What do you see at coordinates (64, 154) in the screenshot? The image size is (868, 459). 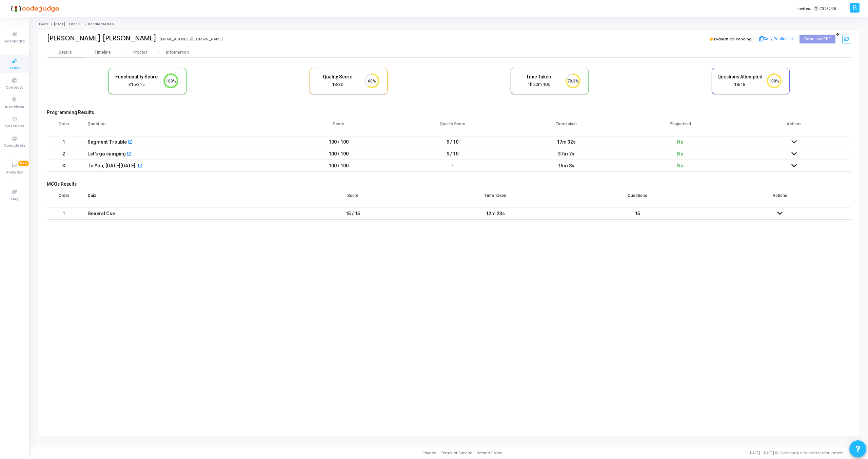 I see `td: 2` at bounding box center [64, 154].